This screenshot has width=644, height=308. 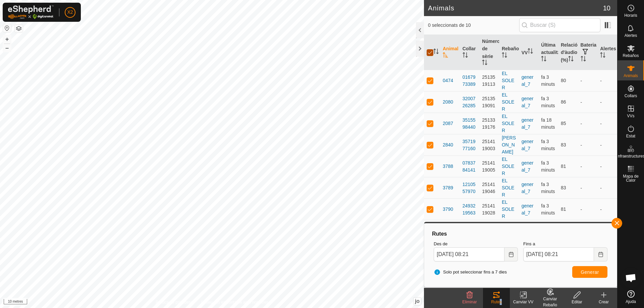 What do you see at coordinates (631, 136) in the screenshot?
I see `font: Estat` at bounding box center [631, 136].